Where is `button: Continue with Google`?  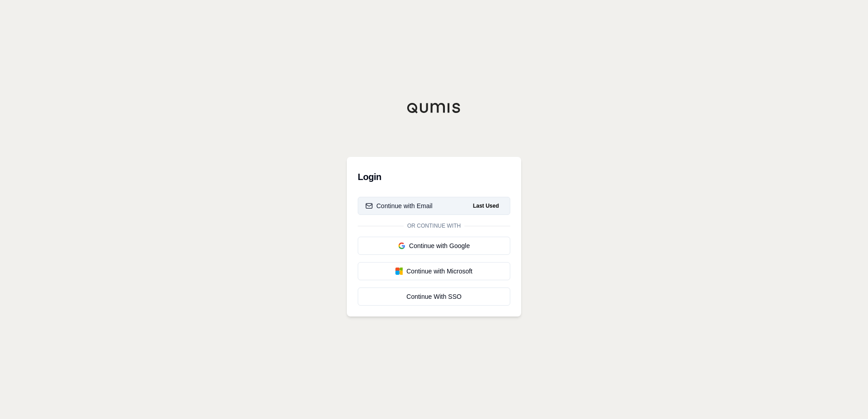 button: Continue with Google is located at coordinates (434, 246).